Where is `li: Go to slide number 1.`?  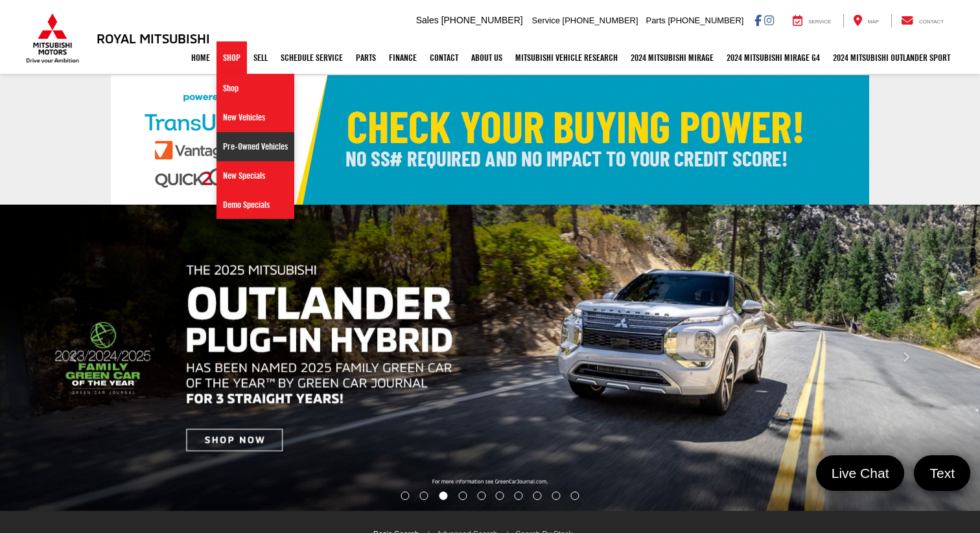 li: Go to slide number 1. is located at coordinates (405, 495).